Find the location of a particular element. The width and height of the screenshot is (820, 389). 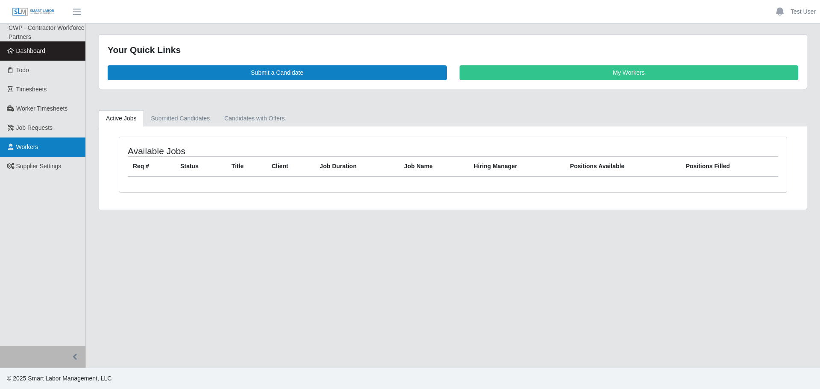

th: Title is located at coordinates (246, 166).